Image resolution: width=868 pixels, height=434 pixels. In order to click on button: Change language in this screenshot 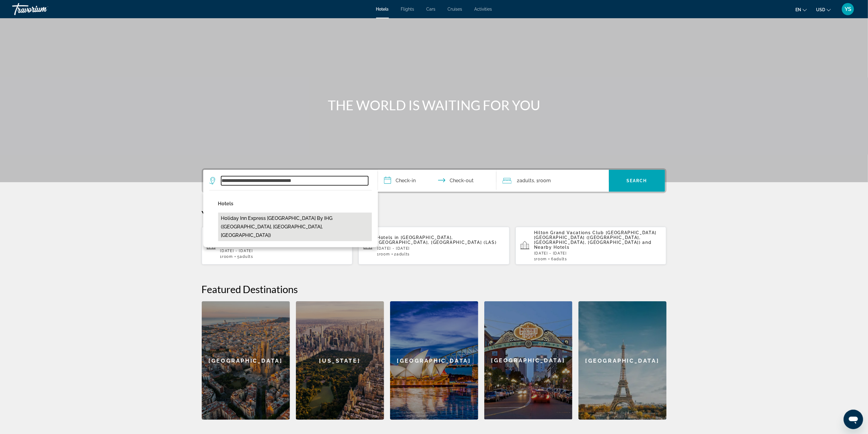, I will do `click(801, 10)`.